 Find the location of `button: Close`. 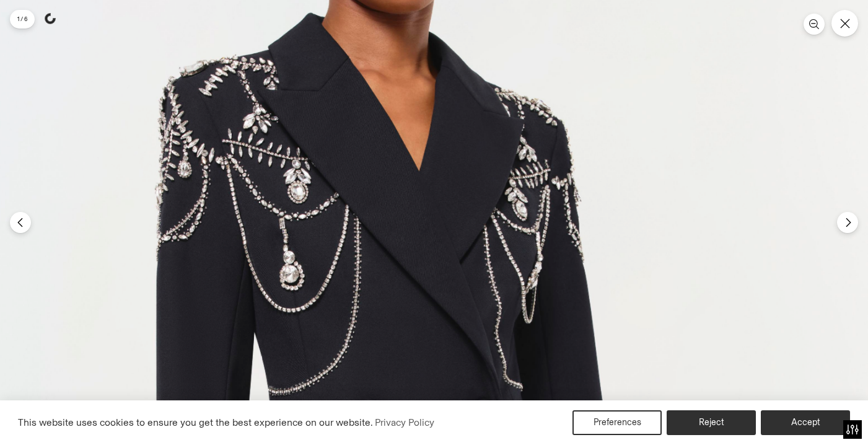

button: Close is located at coordinates (845, 23).